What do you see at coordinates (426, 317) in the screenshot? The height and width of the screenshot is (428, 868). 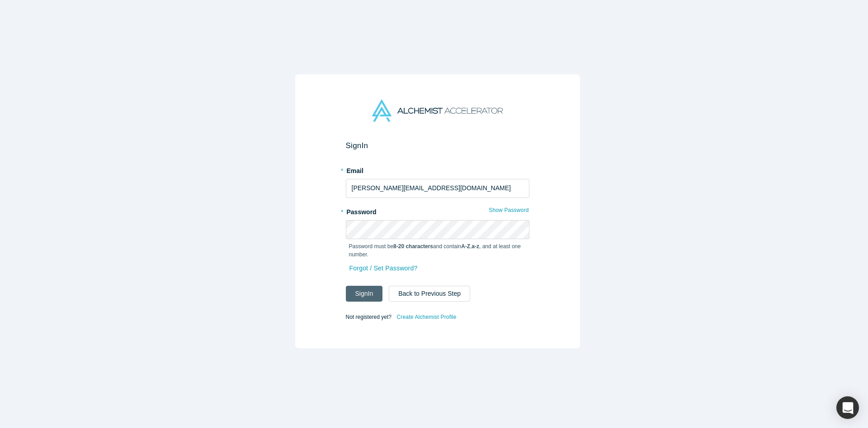 I see `a: Create Alchemist Profile` at bounding box center [426, 317].